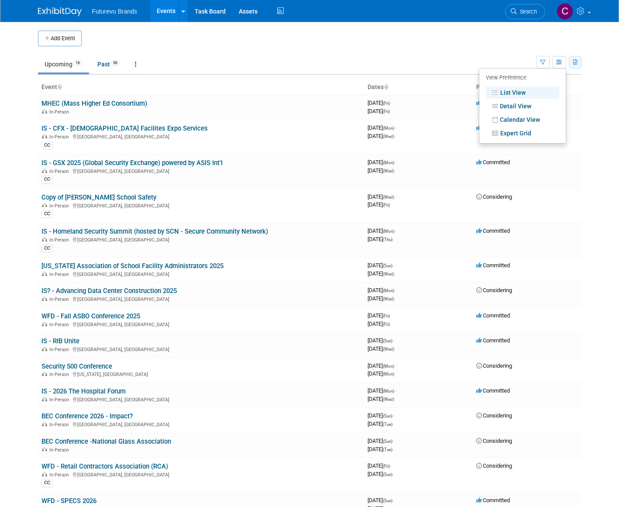 The height and width of the screenshot is (507, 619). What do you see at coordinates (83, 391) in the screenshot?
I see `a: IS - 2026 The Hospital Forum` at bounding box center [83, 391].